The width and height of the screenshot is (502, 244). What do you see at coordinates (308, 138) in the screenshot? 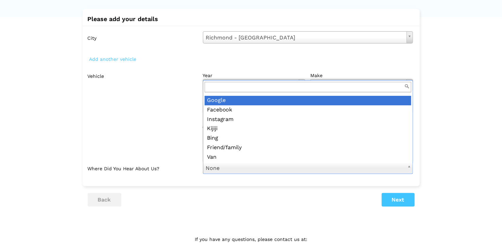
I see `div: Bing` at bounding box center [308, 138].